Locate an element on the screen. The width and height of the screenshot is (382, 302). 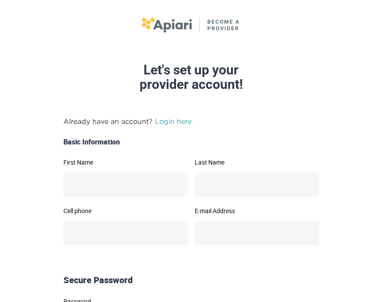
label: E-mail Address is located at coordinates (257, 211).